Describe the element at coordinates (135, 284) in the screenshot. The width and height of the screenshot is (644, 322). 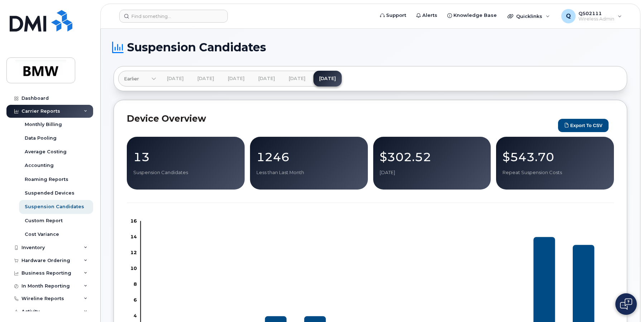
I see `tspan: 8` at that location.